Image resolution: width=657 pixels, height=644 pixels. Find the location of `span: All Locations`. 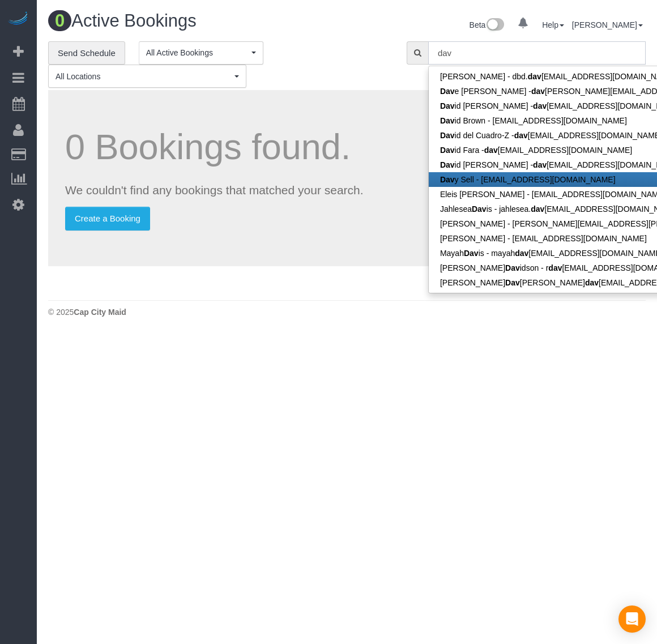

span: All Locations is located at coordinates (143, 77).